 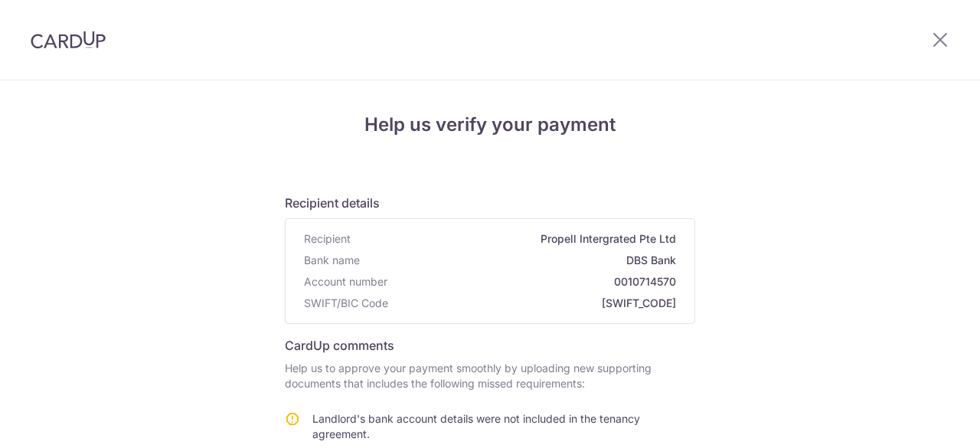 I want to click on span: 0010714570, so click(x=535, y=281).